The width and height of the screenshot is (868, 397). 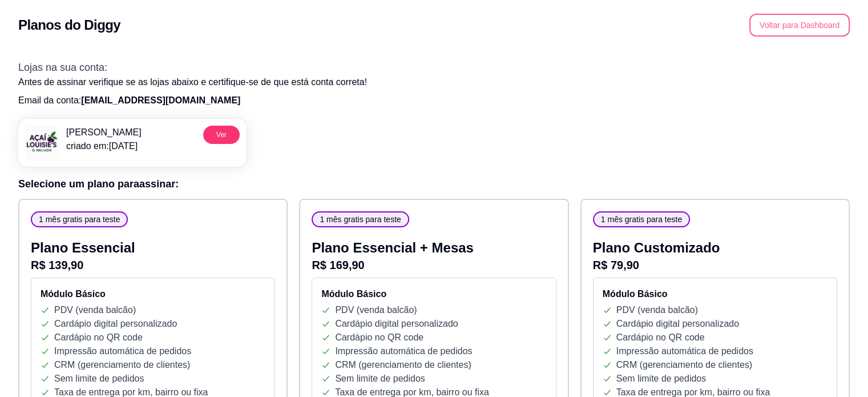 What do you see at coordinates (434, 68) in the screenshot?
I see `h3: Lojas na sua conta:` at bounding box center [434, 68].